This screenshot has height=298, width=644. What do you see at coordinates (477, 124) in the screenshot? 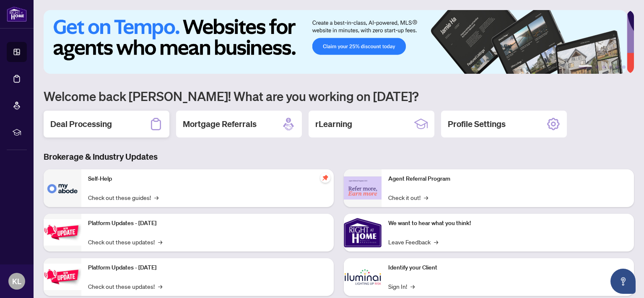
I see `h2: Profile Settings` at bounding box center [477, 124].